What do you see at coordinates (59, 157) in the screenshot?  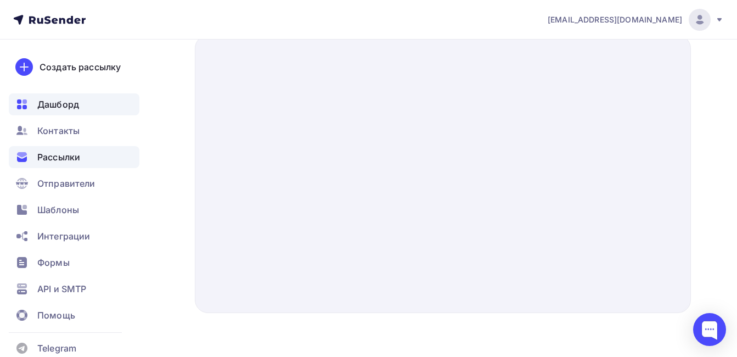 I see `span: Рассылки` at bounding box center [59, 157].